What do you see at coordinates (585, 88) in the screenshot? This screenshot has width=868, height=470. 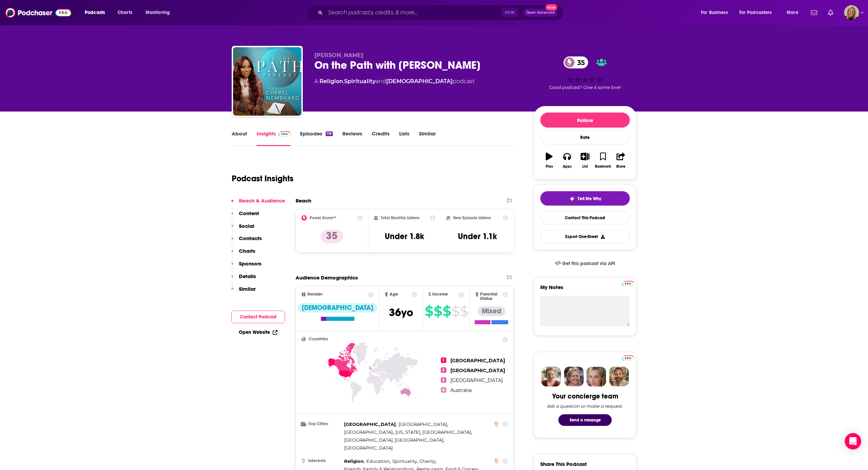 I see `span: Good podcast? Give it some love!` at bounding box center [585, 88].